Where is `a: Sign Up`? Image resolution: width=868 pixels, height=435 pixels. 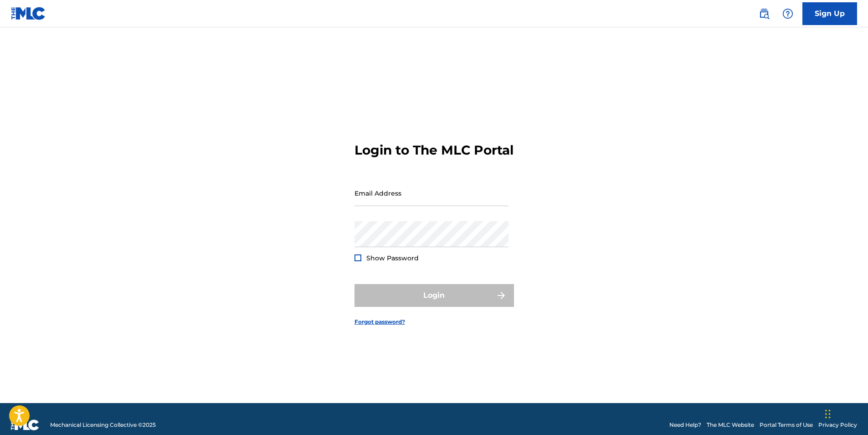
a: Sign Up is located at coordinates (830, 14).